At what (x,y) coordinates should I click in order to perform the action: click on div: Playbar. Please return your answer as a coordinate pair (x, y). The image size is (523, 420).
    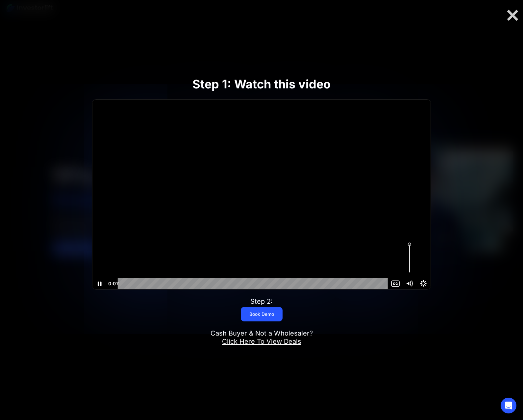
    Looking at the image, I should click on (254, 283).